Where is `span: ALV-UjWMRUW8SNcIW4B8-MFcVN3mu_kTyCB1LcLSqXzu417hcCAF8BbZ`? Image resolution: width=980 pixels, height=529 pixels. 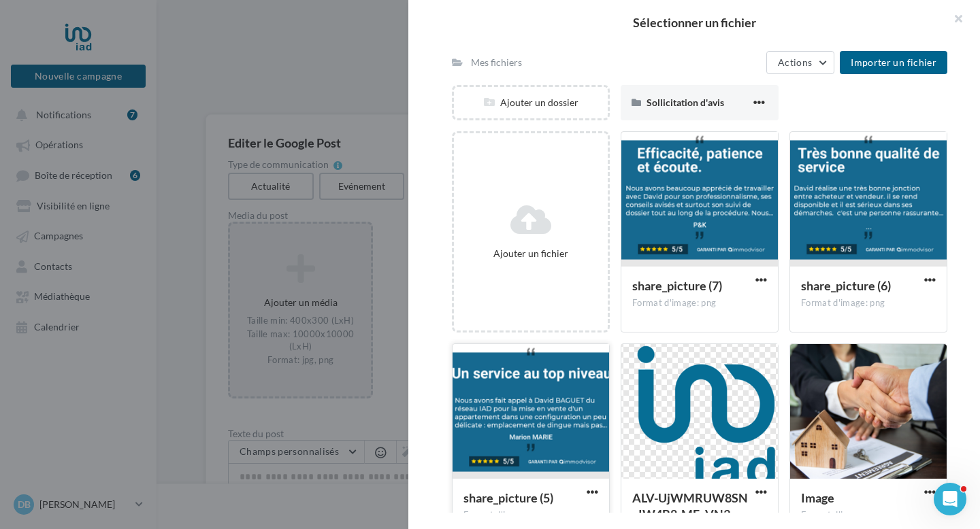
span: ALV-UjWMRUW8SNcIW4B8-MFcVN3mu_kTyCB1LcLSqXzu417hcCAF8BbZ is located at coordinates (691, 506).